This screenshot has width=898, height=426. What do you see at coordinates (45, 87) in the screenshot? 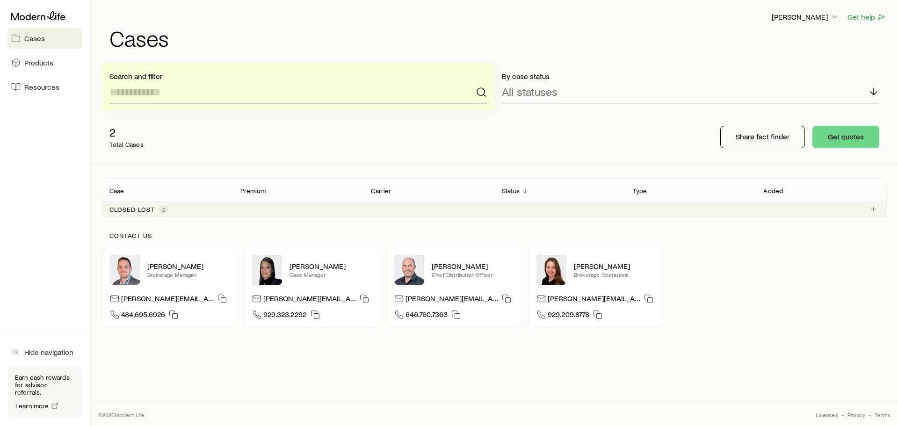
I see `a: Resources` at bounding box center [45, 87].